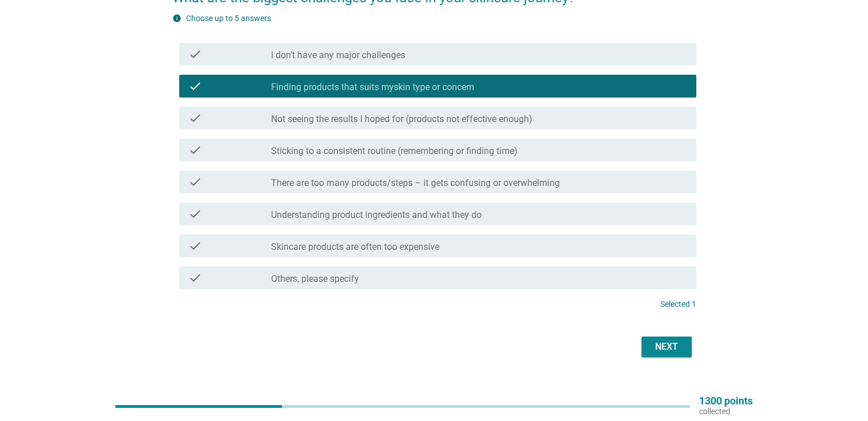  What do you see at coordinates (315, 279) in the screenshot?
I see `label: Others, please specify` at bounding box center [315, 279].